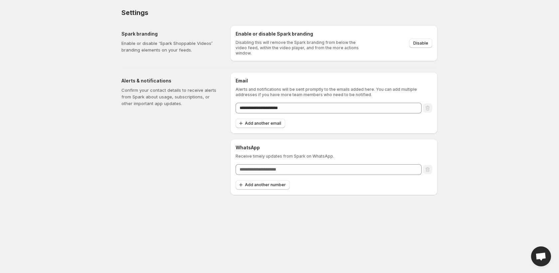 The image size is (559, 273). Describe the element at coordinates (263, 123) in the screenshot. I see `span: Add another email` at that location.